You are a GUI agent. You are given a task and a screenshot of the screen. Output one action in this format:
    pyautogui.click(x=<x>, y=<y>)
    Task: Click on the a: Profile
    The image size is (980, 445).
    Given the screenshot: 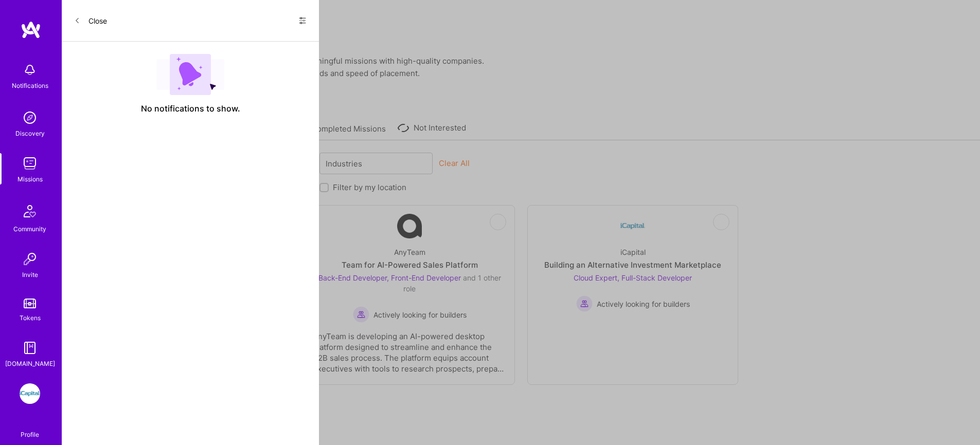 What is the action you would take?
    pyautogui.click(x=30, y=429)
    